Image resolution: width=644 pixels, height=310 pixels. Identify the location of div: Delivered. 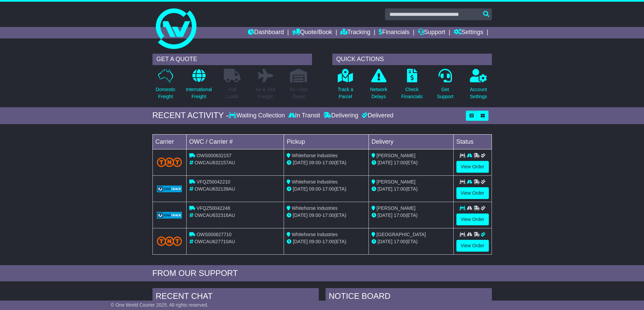
(377, 116).